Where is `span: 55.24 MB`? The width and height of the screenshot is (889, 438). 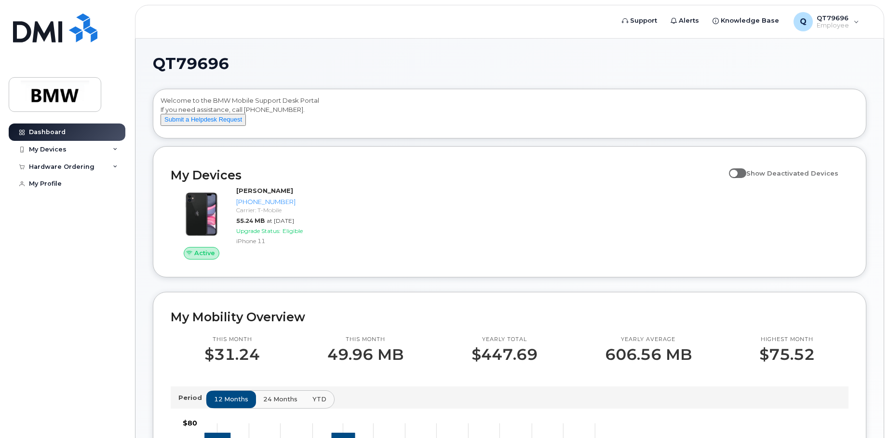
span: 55.24 MB is located at coordinates (250, 220).